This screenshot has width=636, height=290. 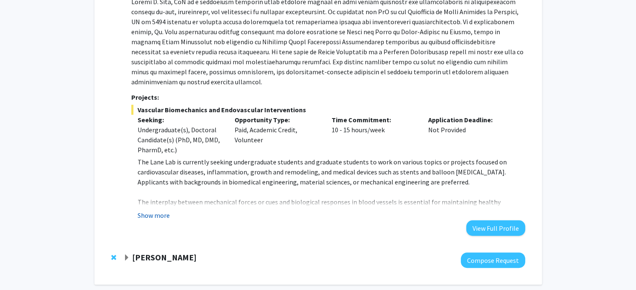 What do you see at coordinates (495, 228) in the screenshot?
I see `button: View Full Profile` at bounding box center [495, 228].